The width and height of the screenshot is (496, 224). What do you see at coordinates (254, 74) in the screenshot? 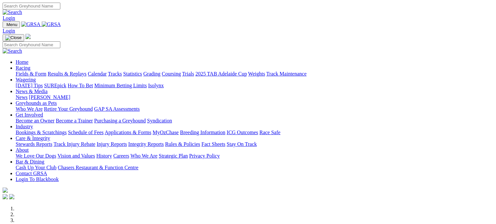
I see `div: Racing` at bounding box center [254, 74].